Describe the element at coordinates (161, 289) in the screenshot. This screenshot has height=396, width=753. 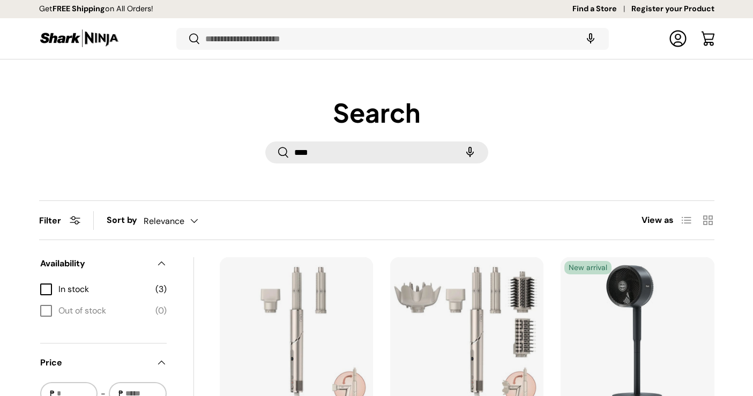
I see `span: (3)` at that location.